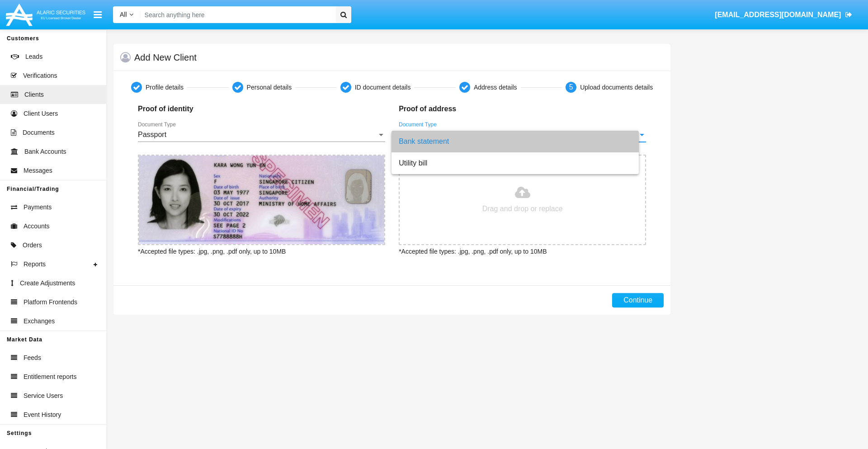 Image resolution: width=868 pixels, height=449 pixels. Describe the element at coordinates (496, 87) in the screenshot. I see `div: Address details` at that location.